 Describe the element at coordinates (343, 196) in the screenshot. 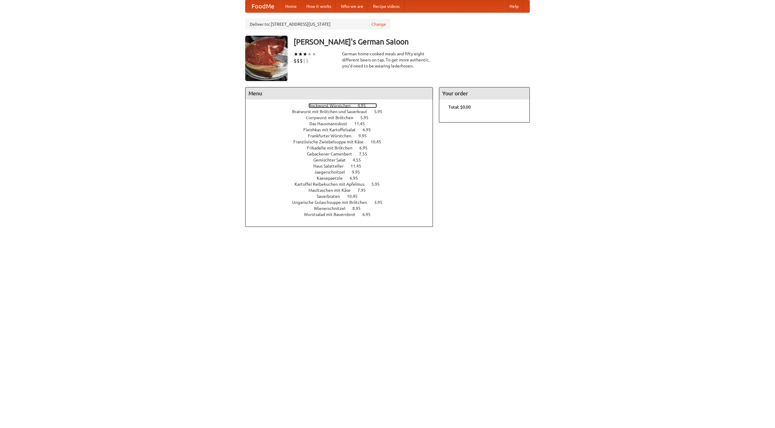

I see `a: Sauerbraten 10.45` at that location.